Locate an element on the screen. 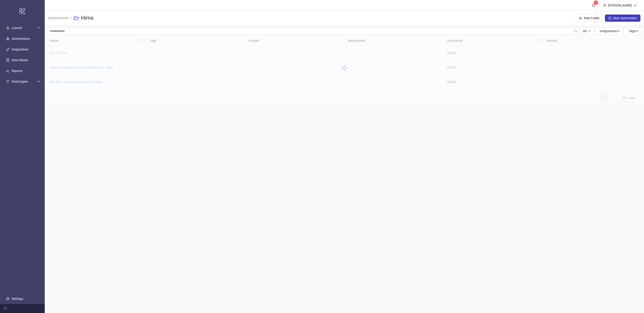 The image size is (644, 313). span: search is located at coordinates (576, 31).